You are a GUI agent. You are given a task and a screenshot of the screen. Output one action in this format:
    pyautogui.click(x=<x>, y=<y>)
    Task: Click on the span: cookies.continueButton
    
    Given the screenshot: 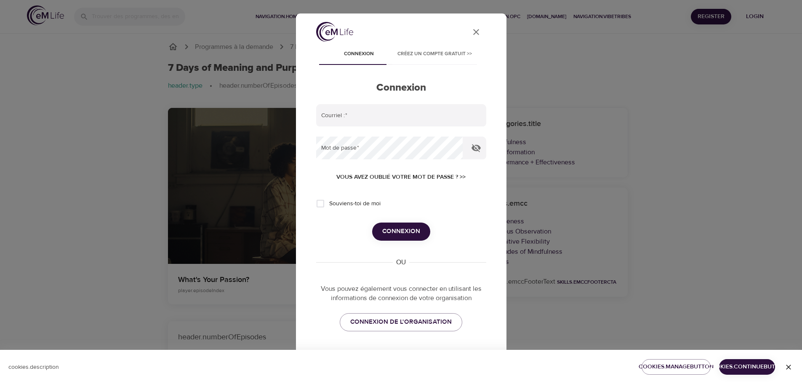 What is the action you would take?
    pyautogui.click(x=747, y=366)
    